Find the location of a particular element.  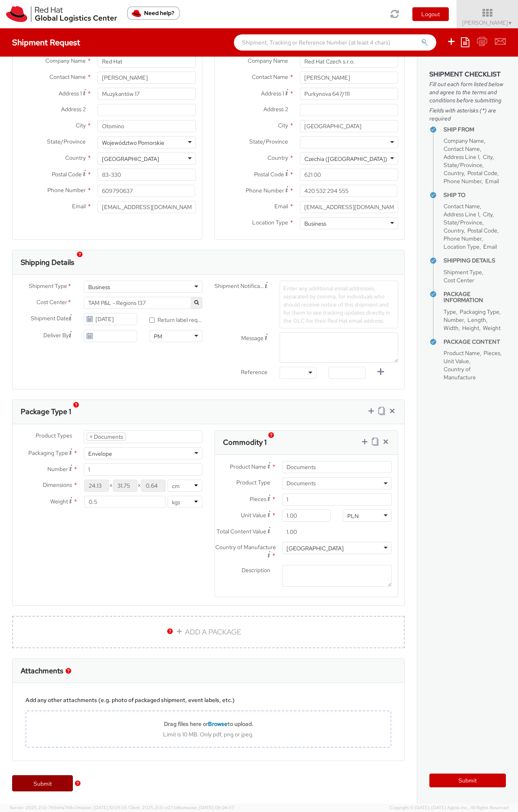

h4: Ship From is located at coordinates (475, 130).